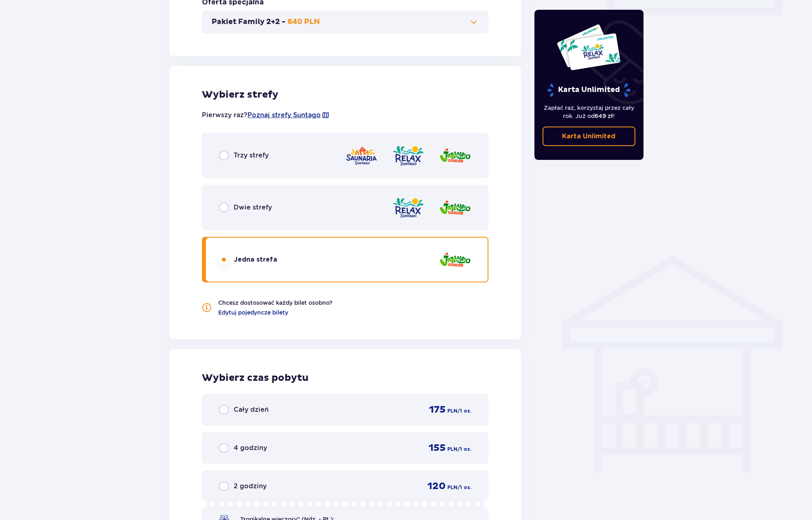 This screenshot has width=812, height=520. Describe the element at coordinates (251, 156) in the screenshot. I see `p: Trzy strefy` at that location.